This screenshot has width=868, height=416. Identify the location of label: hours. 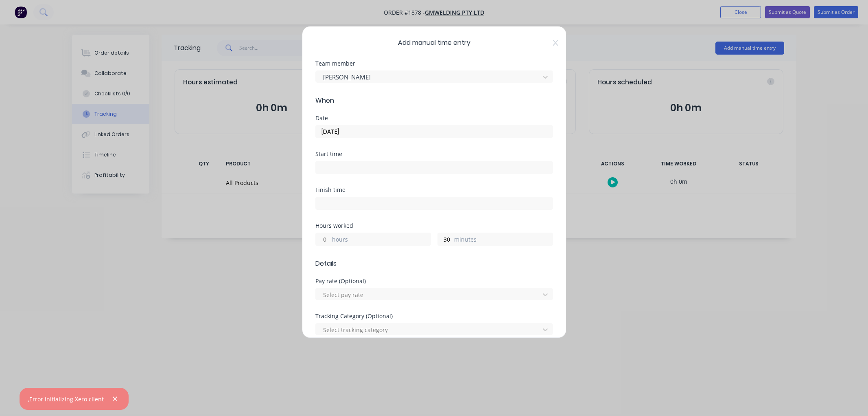
(381, 239).